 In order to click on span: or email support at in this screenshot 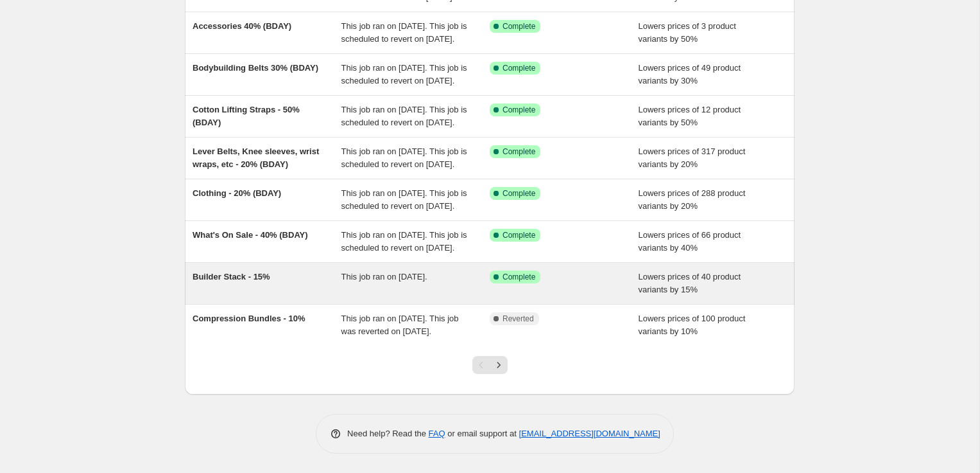, I will do `click(482, 433)`.